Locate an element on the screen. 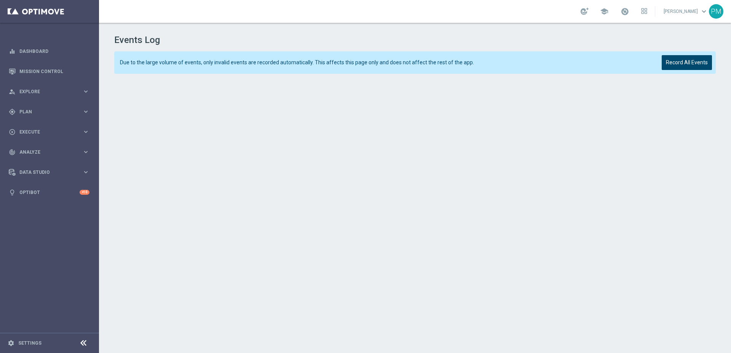  i: gps_fixed is located at coordinates (12, 112).